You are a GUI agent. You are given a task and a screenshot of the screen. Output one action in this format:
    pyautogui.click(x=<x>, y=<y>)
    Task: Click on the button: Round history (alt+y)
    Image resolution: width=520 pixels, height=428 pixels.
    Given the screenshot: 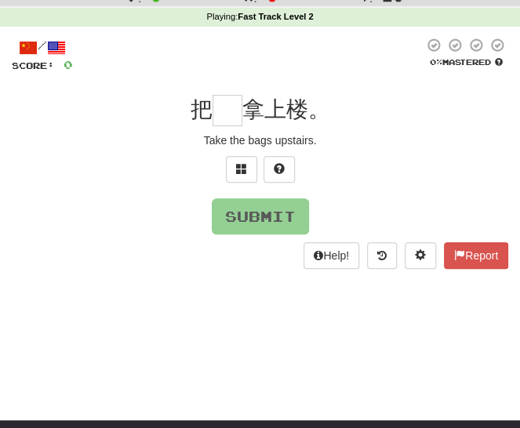 What is the action you would take?
    pyautogui.click(x=382, y=256)
    